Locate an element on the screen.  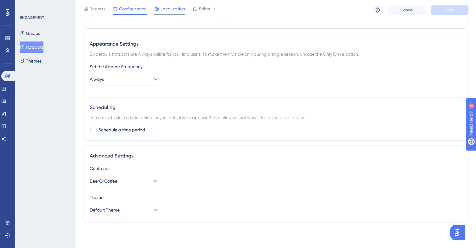
div: Advanced Settings is located at coordinates (276, 156).